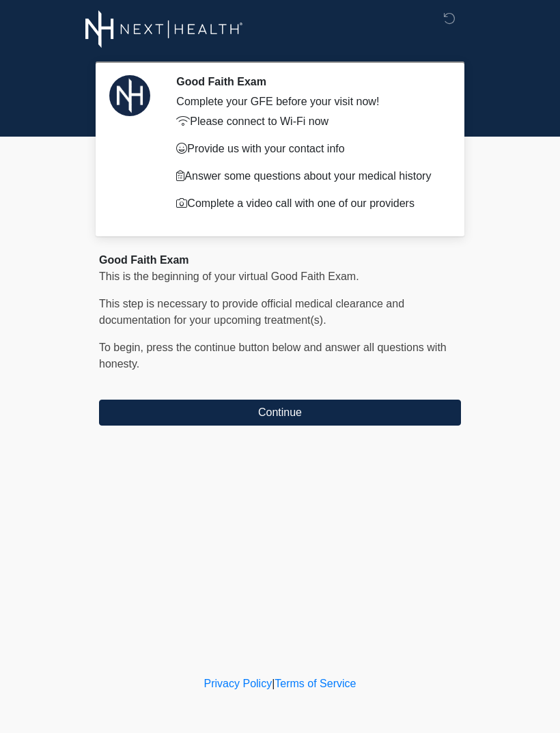 This screenshot has height=733, width=560. What do you see at coordinates (280, 260) in the screenshot?
I see `div: Good Faith Exam` at bounding box center [280, 260].